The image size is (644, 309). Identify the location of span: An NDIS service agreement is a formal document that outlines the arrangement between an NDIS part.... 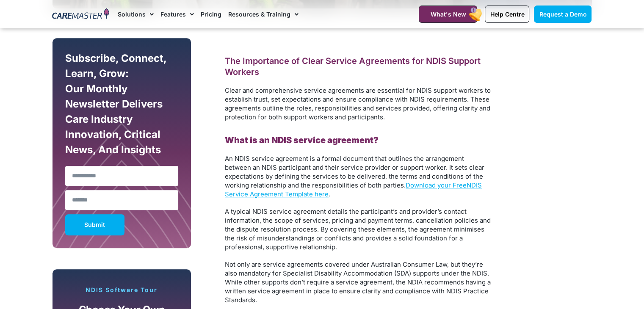
(354, 172).